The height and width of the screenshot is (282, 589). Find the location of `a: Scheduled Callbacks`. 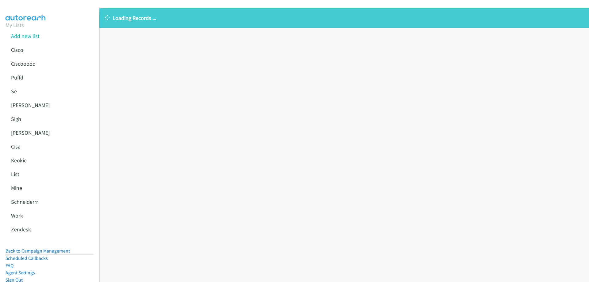

a: Scheduled Callbacks is located at coordinates (27, 258).